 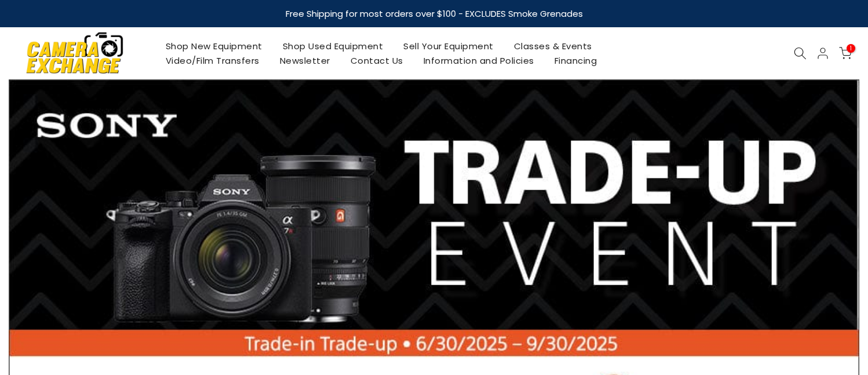 What do you see at coordinates (575, 60) in the screenshot?
I see `a: Financing` at bounding box center [575, 60].